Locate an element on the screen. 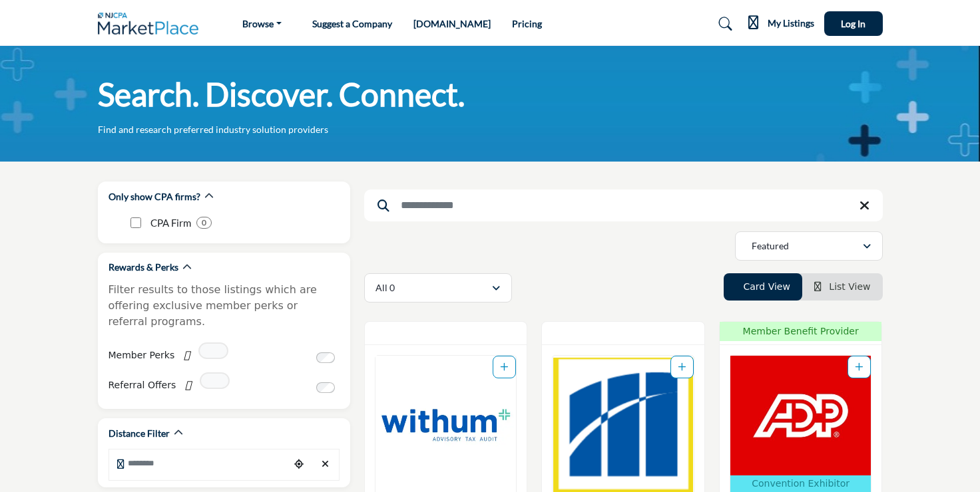 This screenshot has width=980, height=492. input: Switch to Member Perks is located at coordinates (326, 358).